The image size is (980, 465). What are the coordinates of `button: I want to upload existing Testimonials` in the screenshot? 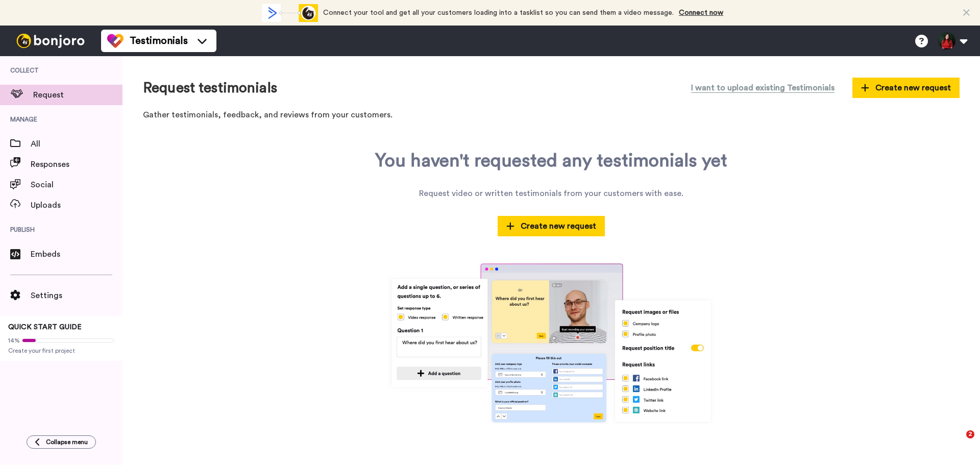 It's located at (762, 88).